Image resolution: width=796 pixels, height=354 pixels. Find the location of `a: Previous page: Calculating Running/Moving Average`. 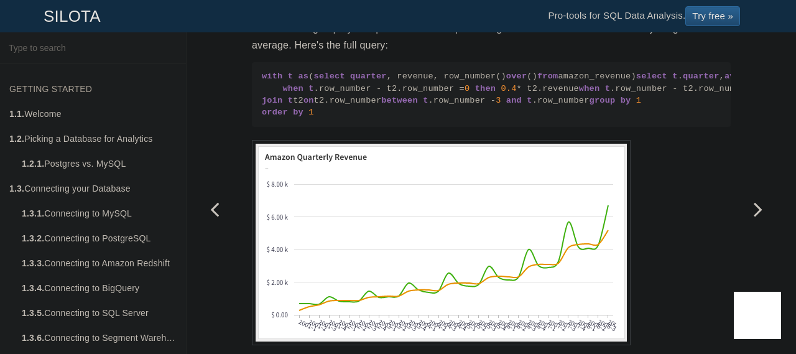

a: Previous page: Calculating Running/Moving Average is located at coordinates (214, 208).